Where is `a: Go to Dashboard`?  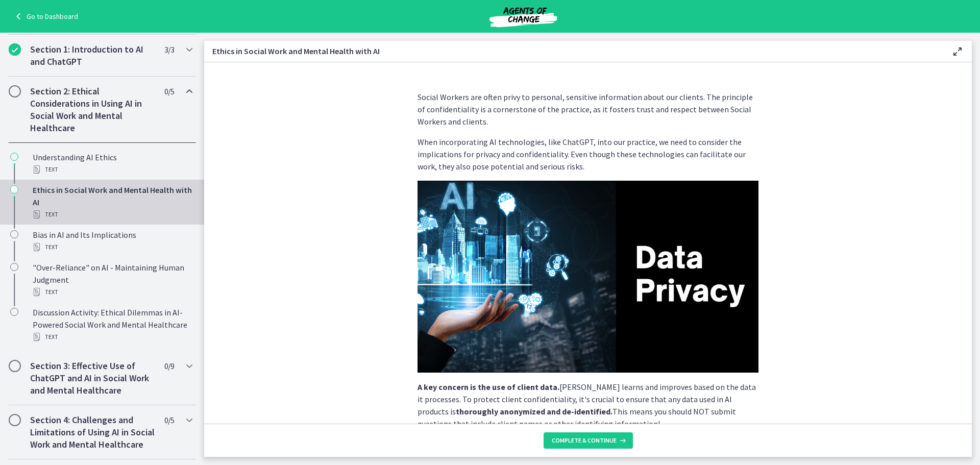 a: Go to Dashboard is located at coordinates (45, 16).